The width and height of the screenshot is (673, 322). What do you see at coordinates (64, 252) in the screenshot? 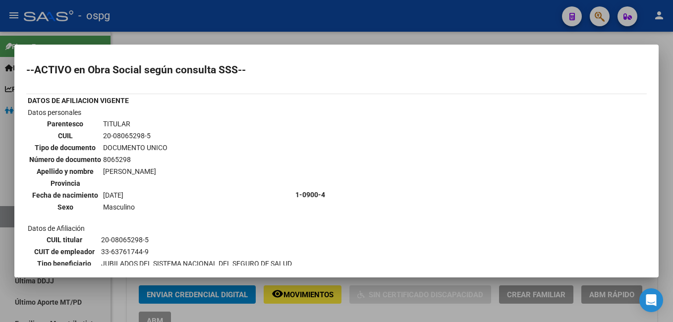
I see `th: CUIT de empleador` at bounding box center [64, 252].